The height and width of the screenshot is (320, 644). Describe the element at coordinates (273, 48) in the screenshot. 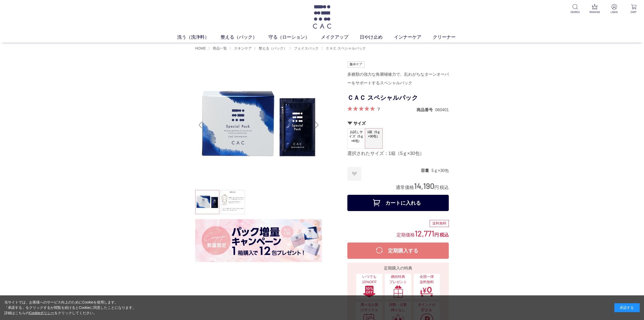

I see `span: 整える（パック）` at that location.